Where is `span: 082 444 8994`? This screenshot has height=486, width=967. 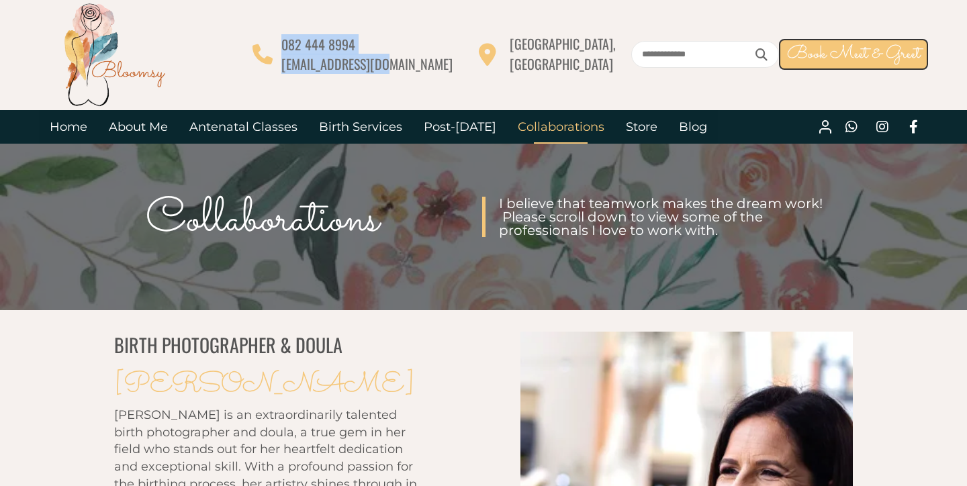 span: 082 444 8994 is located at coordinates (318, 44).